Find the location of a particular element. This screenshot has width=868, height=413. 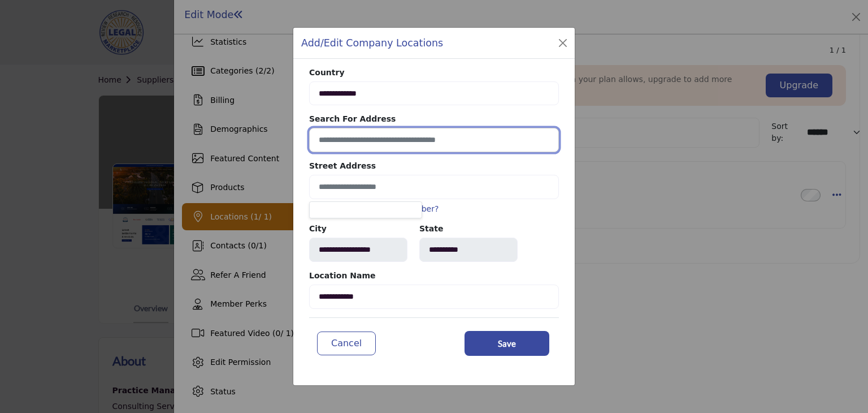

b: State is located at coordinates (469, 230).